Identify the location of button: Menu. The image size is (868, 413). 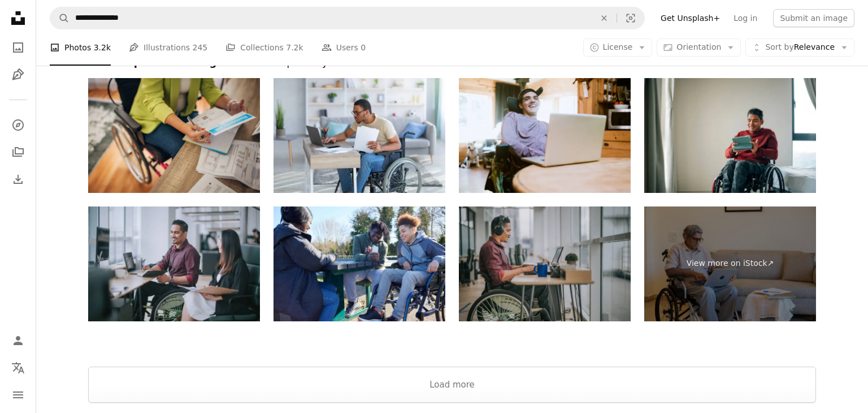
(18, 394).